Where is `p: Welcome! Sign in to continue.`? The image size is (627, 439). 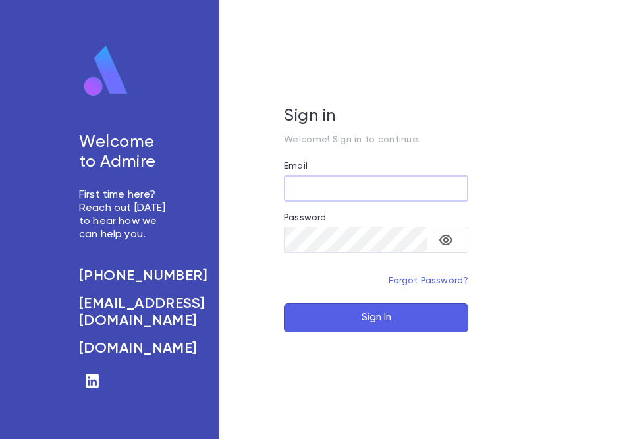 p: Welcome! Sign in to continue. is located at coordinates (376, 140).